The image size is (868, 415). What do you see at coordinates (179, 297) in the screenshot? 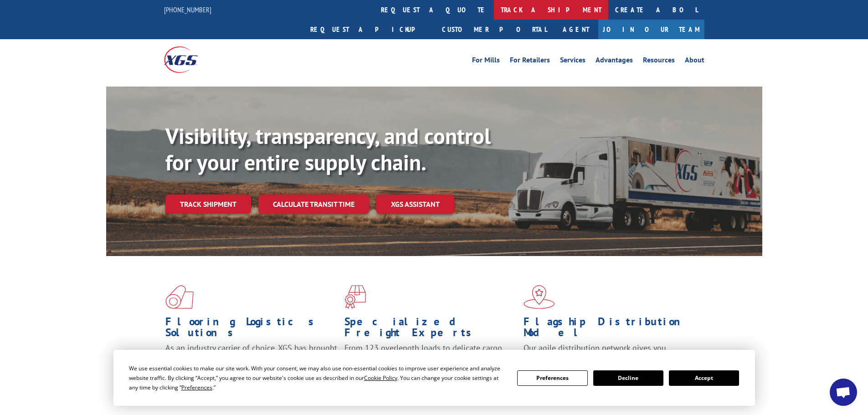
I see `img: xgs-icon-total-supply-chain-intelligence-red` at bounding box center [179, 297].